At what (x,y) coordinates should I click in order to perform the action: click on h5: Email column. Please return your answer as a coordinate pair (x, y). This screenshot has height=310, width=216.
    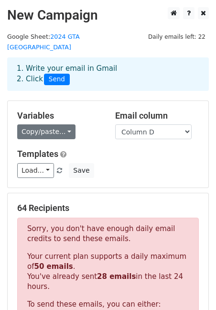
    Looking at the image, I should click on (157, 116).